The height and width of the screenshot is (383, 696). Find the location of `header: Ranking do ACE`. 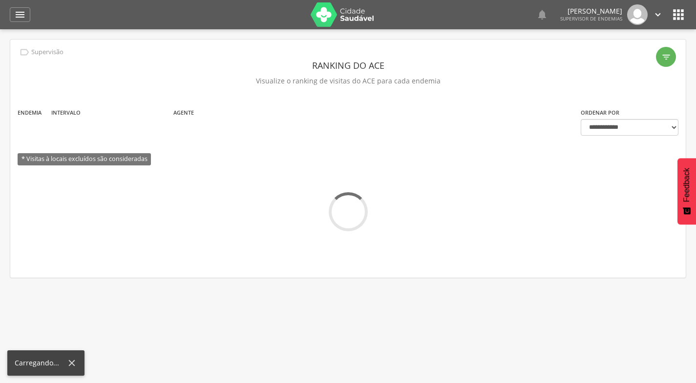

header: Ranking do ACE is located at coordinates (348, 65).